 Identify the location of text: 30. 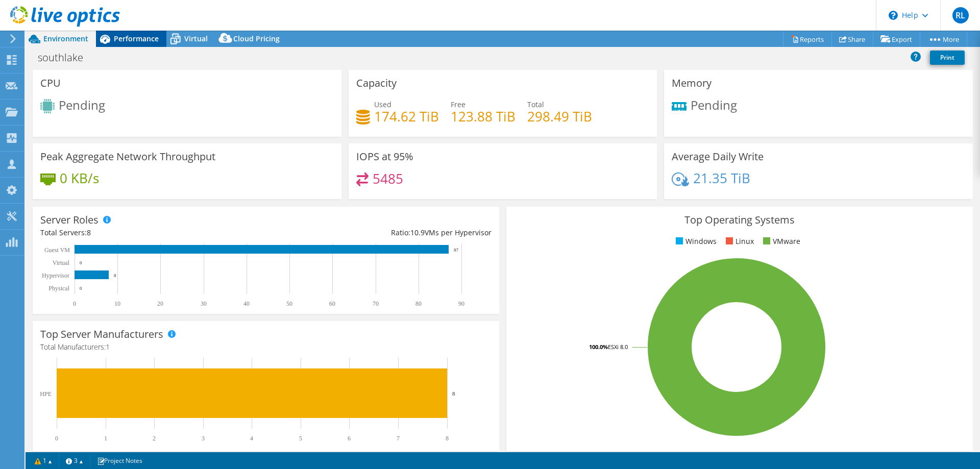
(204, 304).